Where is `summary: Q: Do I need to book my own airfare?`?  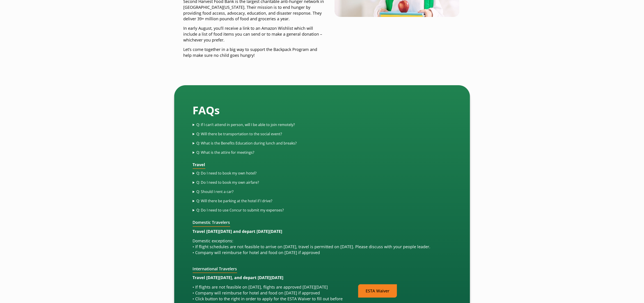 summary: Q: Do I need to book my own airfare? is located at coordinates (322, 182).